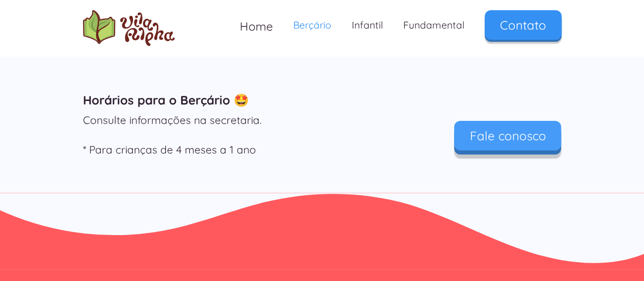 The height and width of the screenshot is (281, 644). Describe the element at coordinates (322, 100) in the screenshot. I see `h3: Horários para o Berçário 🤩` at that location.